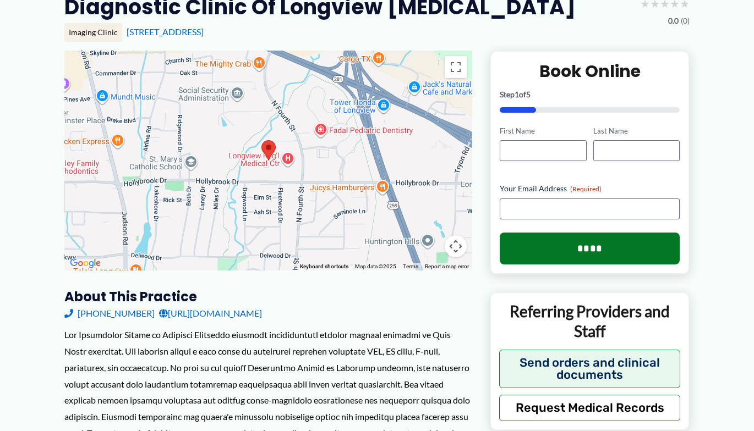  What do you see at coordinates (93, 32) in the screenshot?
I see `div: Imaging Clinic` at bounding box center [93, 32].